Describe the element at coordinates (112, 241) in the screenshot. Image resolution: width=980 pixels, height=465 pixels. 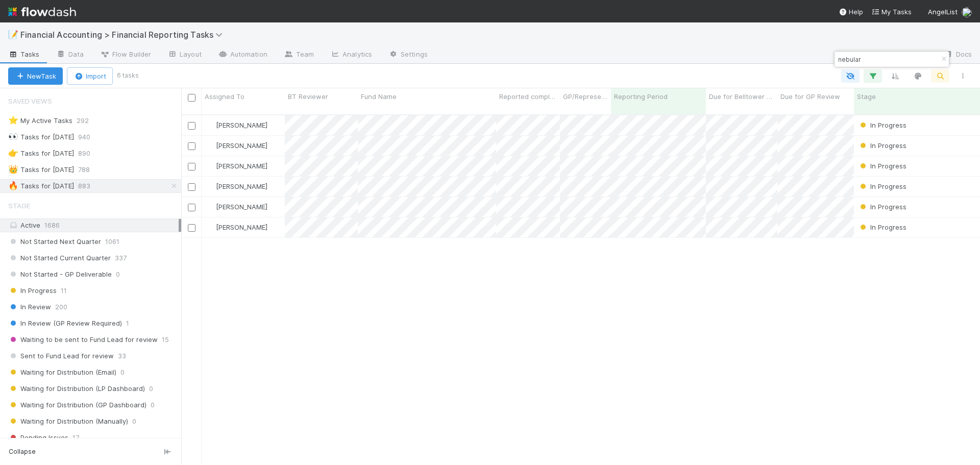
I see `span: 1061` at that location.